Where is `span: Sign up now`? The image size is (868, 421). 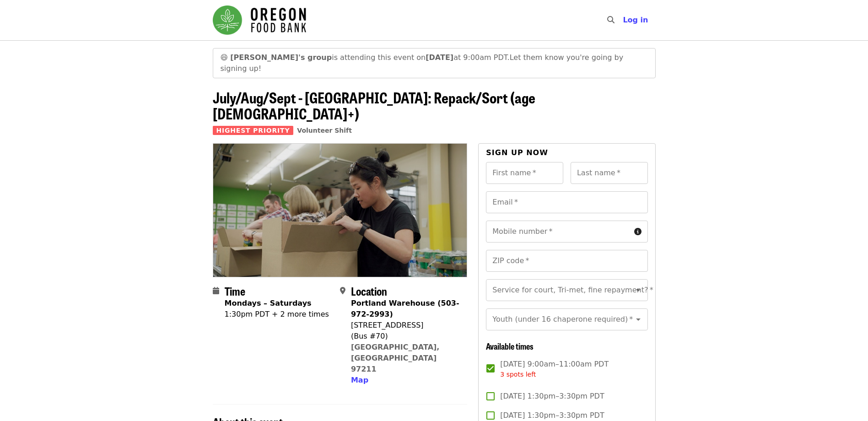 span: Sign up now is located at coordinates (517, 152).